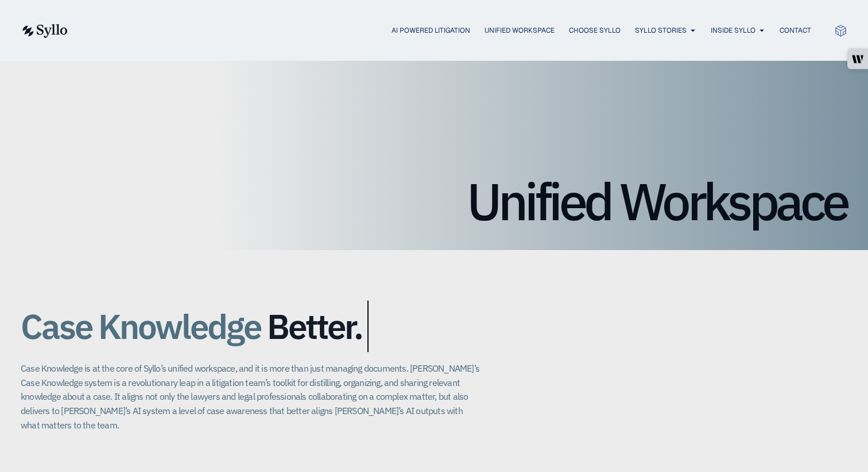 The height and width of the screenshot is (472, 868). What do you see at coordinates (434, 201) in the screenshot?
I see `h1: Unified Workspace` at bounding box center [434, 201].